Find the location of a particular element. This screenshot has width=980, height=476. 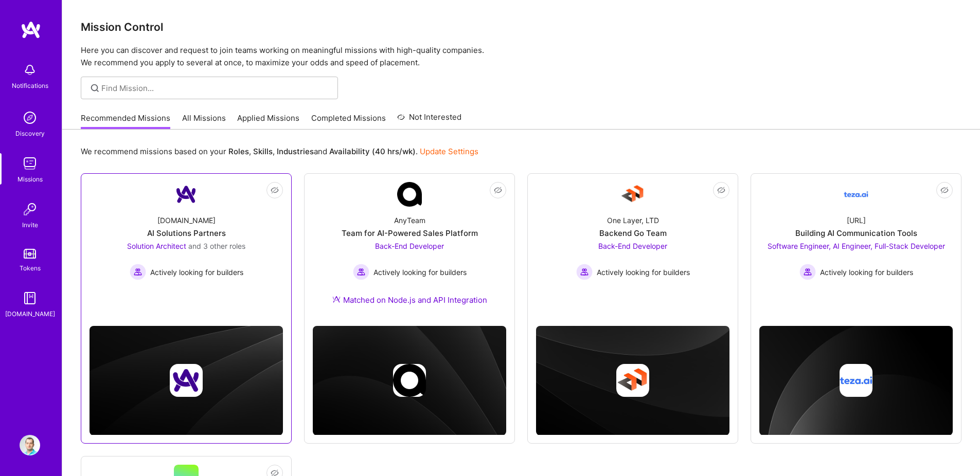

div: AnyTeam is located at coordinates (409, 220).